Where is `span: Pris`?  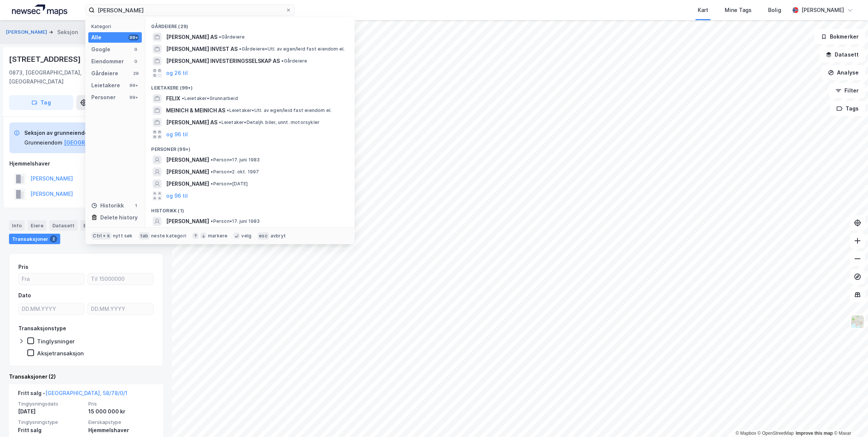 span: Pris is located at coordinates (121, 404).